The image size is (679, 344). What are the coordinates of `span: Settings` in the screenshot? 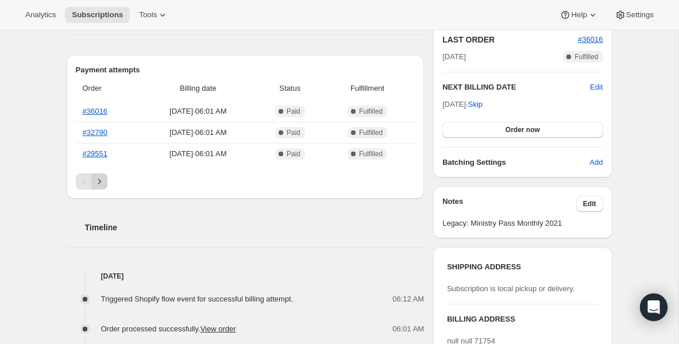 It's located at (640, 15).